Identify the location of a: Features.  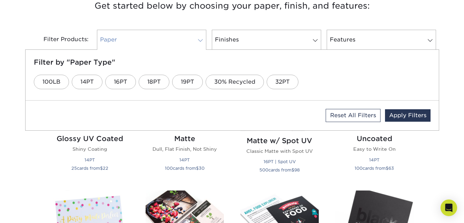
(381, 40).